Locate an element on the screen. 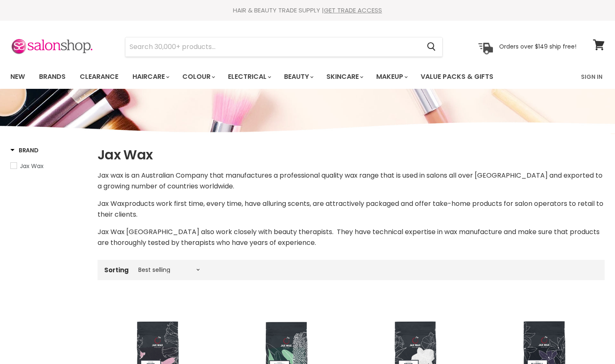  h1: Jax Wax is located at coordinates (351, 155).